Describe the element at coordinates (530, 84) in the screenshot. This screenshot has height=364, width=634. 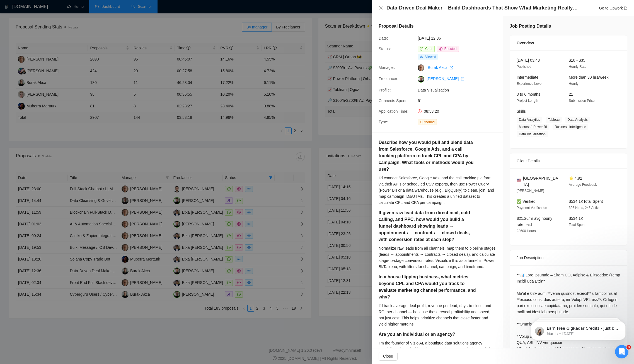
I see `span: Experience Level` at that location.